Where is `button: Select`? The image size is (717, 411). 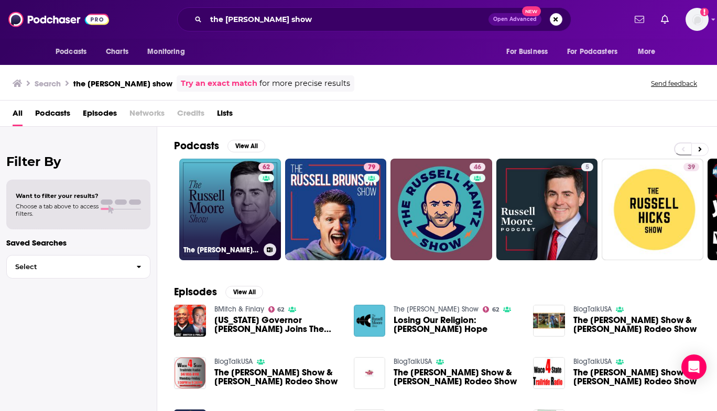 button: Select is located at coordinates (78, 267).